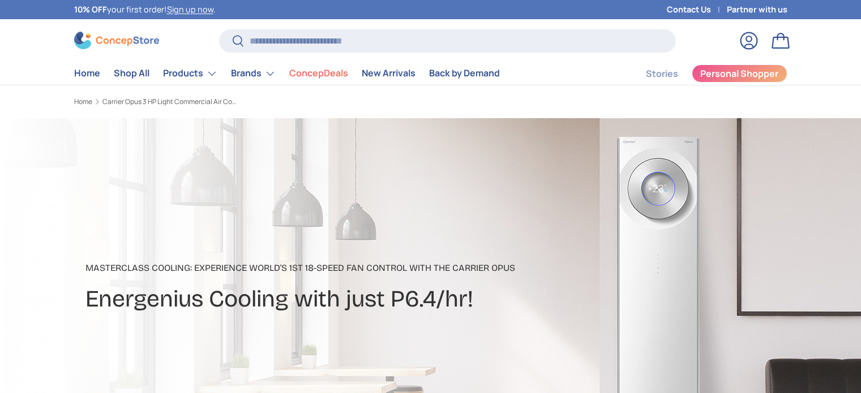 The width and height of the screenshot is (861, 393). I want to click on h2: Energenius Cooling with just P6.4/hr!, so click(300, 299).